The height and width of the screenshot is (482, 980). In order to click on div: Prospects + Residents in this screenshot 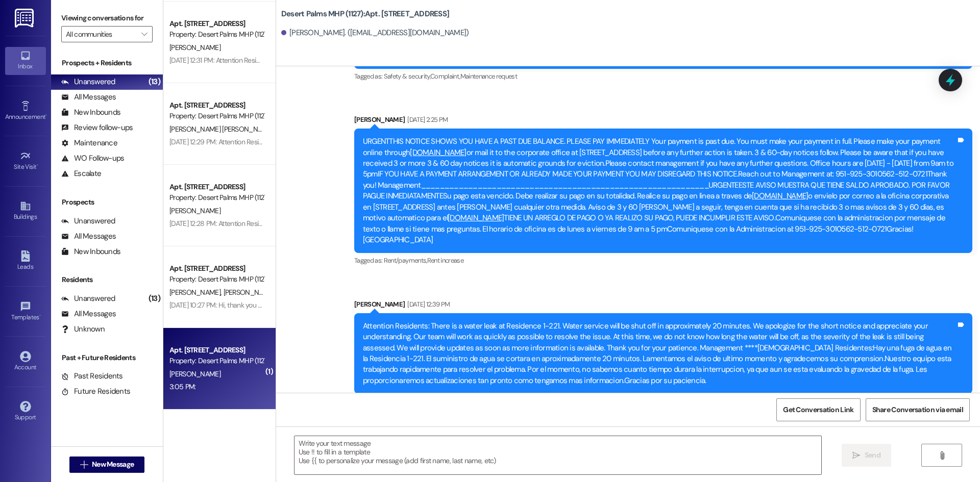, I will do `click(107, 63)`.